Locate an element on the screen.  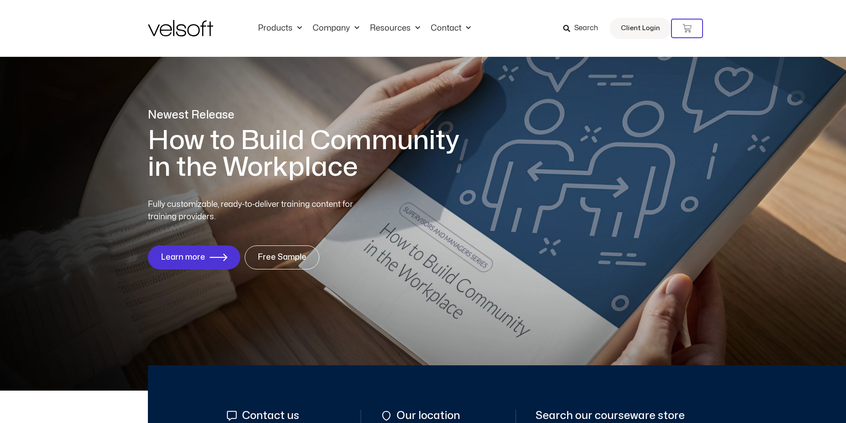
img: Velsoft Training Materials is located at coordinates (180, 28).